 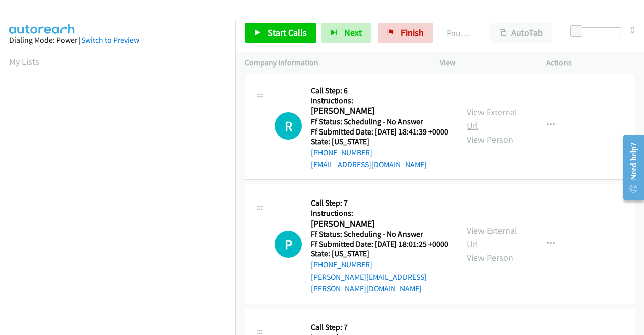 What do you see at coordinates (632, 29) in the screenshot?
I see `div: 0` at bounding box center [632, 29].